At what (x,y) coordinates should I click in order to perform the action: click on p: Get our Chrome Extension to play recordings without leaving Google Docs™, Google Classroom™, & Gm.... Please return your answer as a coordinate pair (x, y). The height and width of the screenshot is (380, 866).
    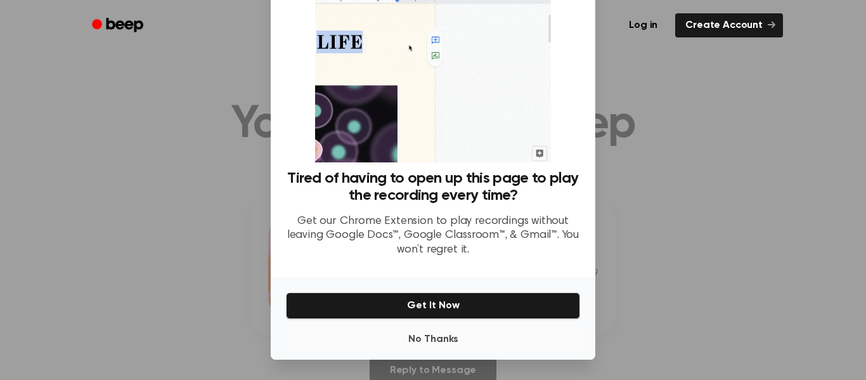
    Looking at the image, I should click on (433, 236).